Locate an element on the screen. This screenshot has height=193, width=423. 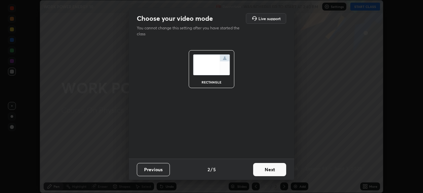
img: normalScreenIcon.ae25ed63.svg is located at coordinates (211, 65).